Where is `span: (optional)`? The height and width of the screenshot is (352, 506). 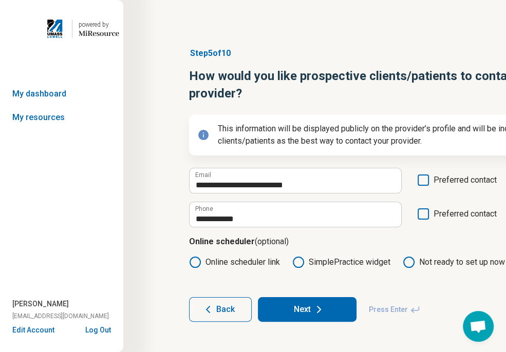
span: (optional) is located at coordinates (272, 241).